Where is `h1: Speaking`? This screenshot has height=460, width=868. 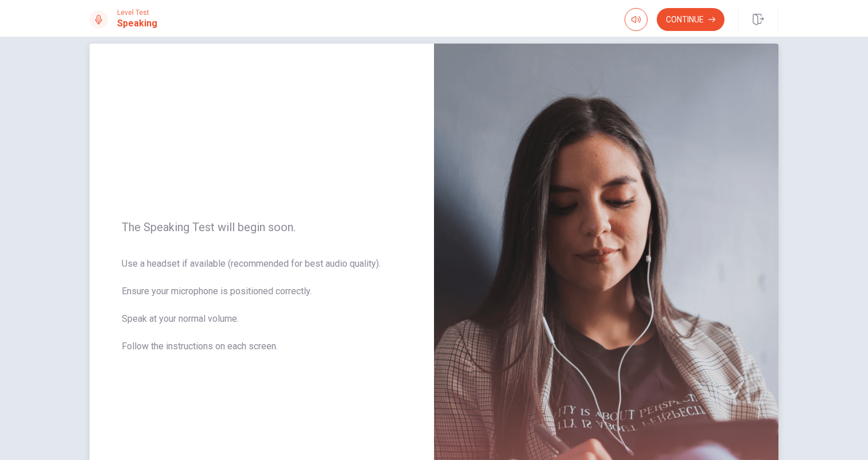
h1: Speaking is located at coordinates (137, 23).